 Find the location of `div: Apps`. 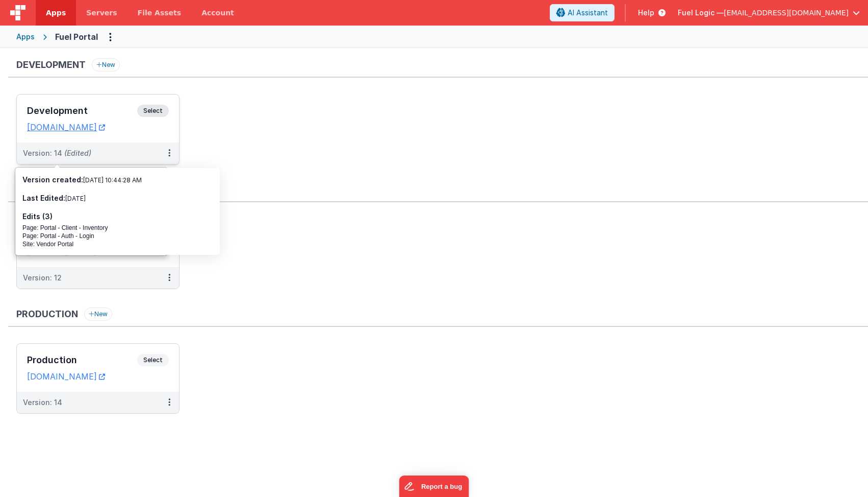

div: Apps is located at coordinates (26, 37).